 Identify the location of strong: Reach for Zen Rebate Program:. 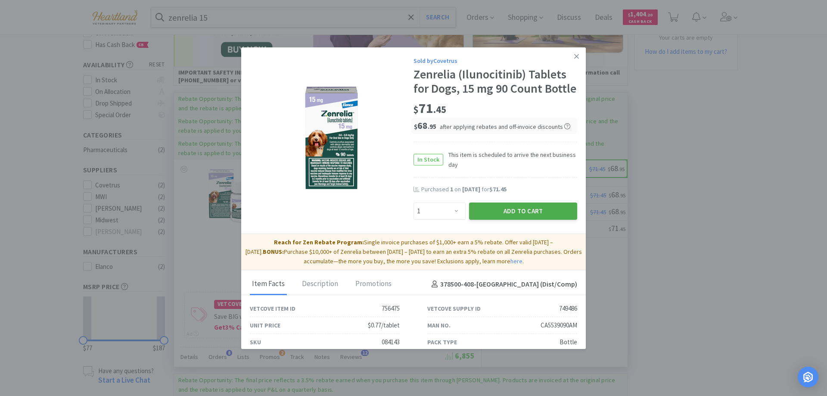
(319, 242).